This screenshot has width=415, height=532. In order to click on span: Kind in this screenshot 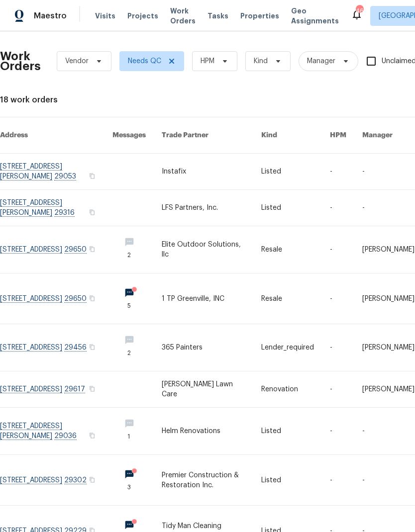, I will do `click(261, 61)`.